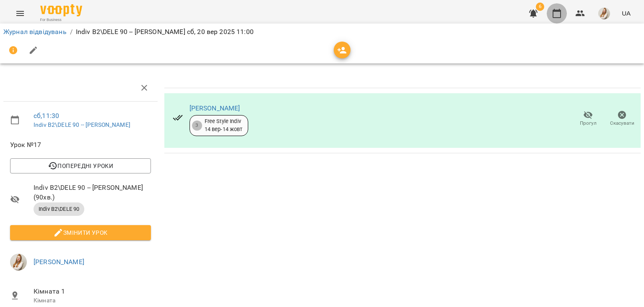 The height and width of the screenshot is (307, 644). I want to click on button: Змінити урок, so click(81, 233).